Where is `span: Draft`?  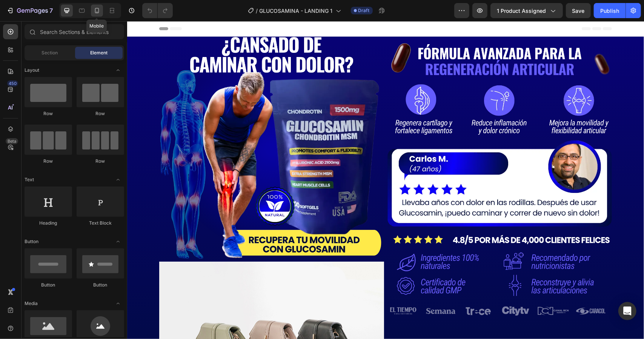 span: Draft is located at coordinates (364, 10).